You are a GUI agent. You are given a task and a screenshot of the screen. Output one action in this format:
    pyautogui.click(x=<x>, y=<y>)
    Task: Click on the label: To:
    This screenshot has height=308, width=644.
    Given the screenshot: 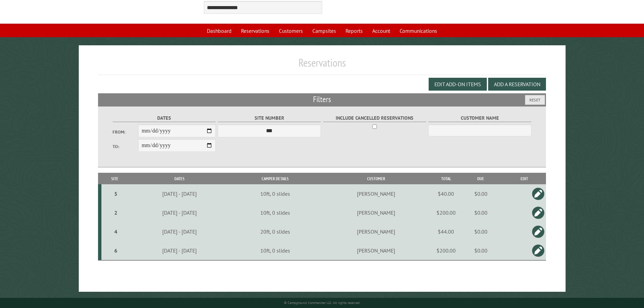 What is the action you would take?
    pyautogui.click(x=125, y=146)
    